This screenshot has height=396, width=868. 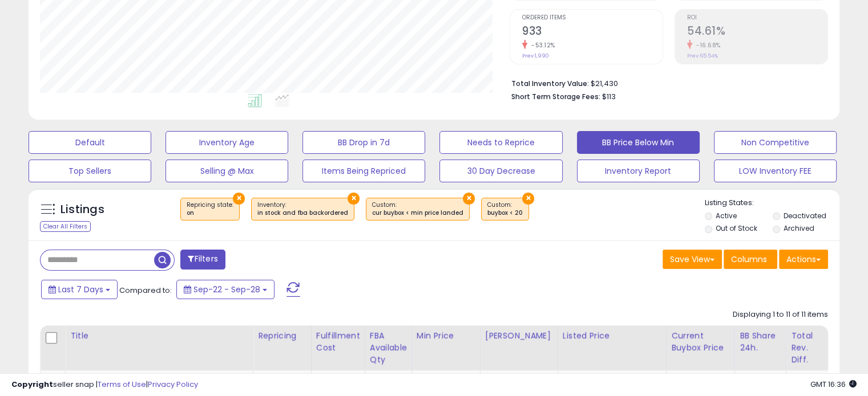 I want to click on span: Ordered Items, so click(x=593, y=18).